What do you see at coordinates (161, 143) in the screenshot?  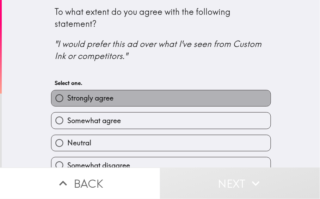 I see `button: Neutral` at bounding box center [161, 143].